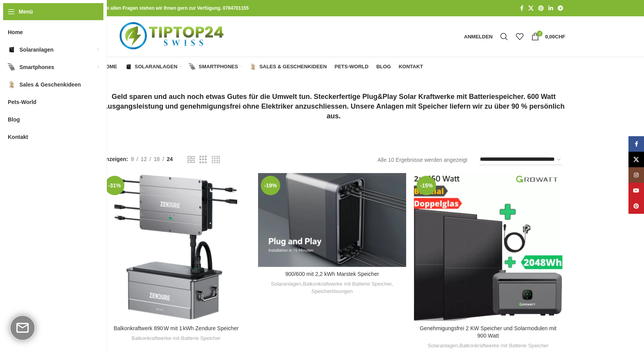  I want to click on div: Suche, so click(504, 36).